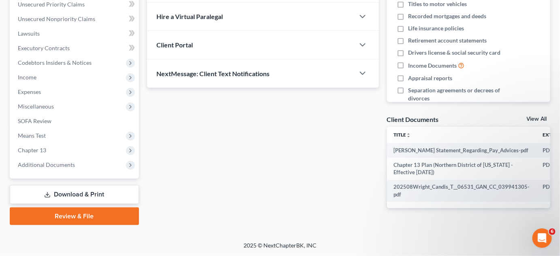 This screenshot has width=560, height=256. I want to click on a: View All, so click(537, 119).